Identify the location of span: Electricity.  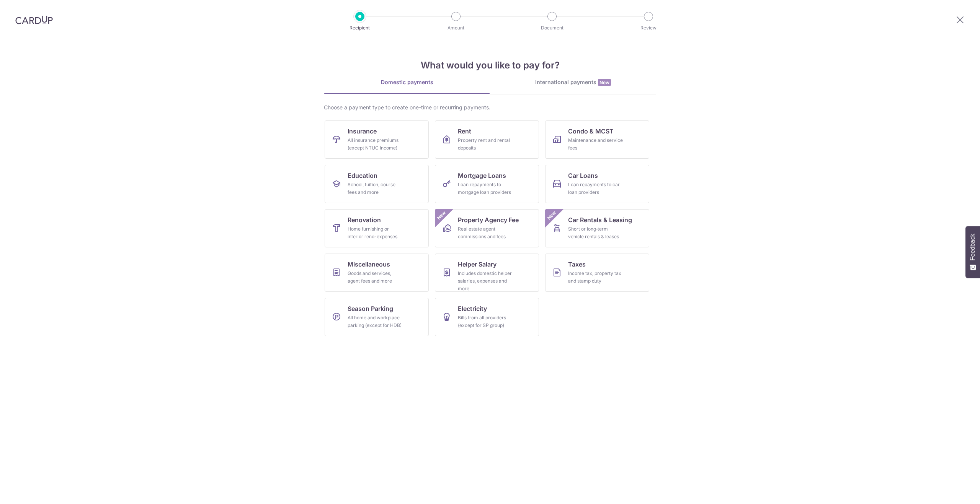
(472, 309).